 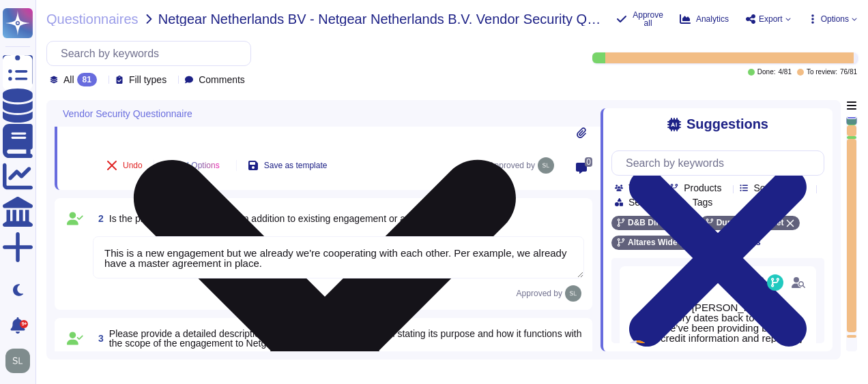 What do you see at coordinates (98, 219) in the screenshot?
I see `span: 2` at bounding box center [98, 219].